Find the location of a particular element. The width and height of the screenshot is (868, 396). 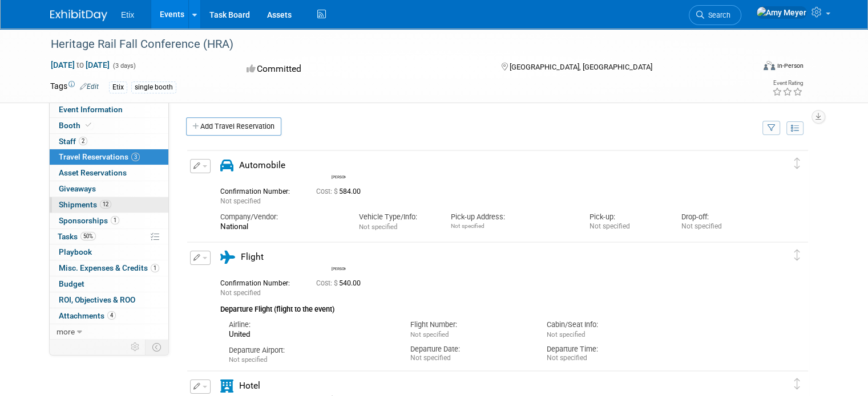

span: Misc. Expenses & Credits is located at coordinates (109, 268).